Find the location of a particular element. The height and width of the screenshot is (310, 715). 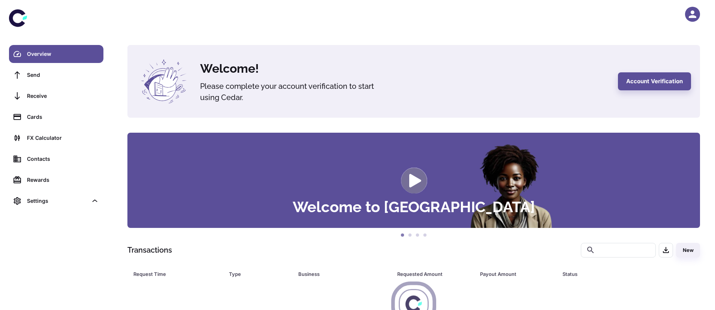

div: Type is located at coordinates (254, 274).